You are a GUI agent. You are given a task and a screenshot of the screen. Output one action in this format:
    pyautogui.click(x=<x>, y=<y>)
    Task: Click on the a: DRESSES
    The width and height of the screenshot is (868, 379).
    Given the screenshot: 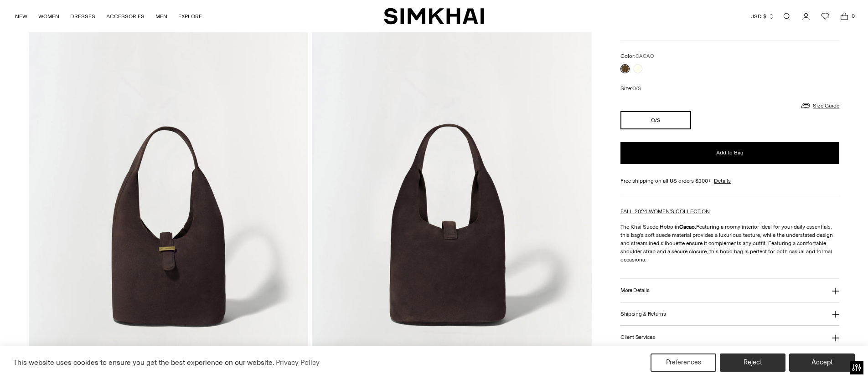 What is the action you would take?
    pyautogui.click(x=82, y=16)
    